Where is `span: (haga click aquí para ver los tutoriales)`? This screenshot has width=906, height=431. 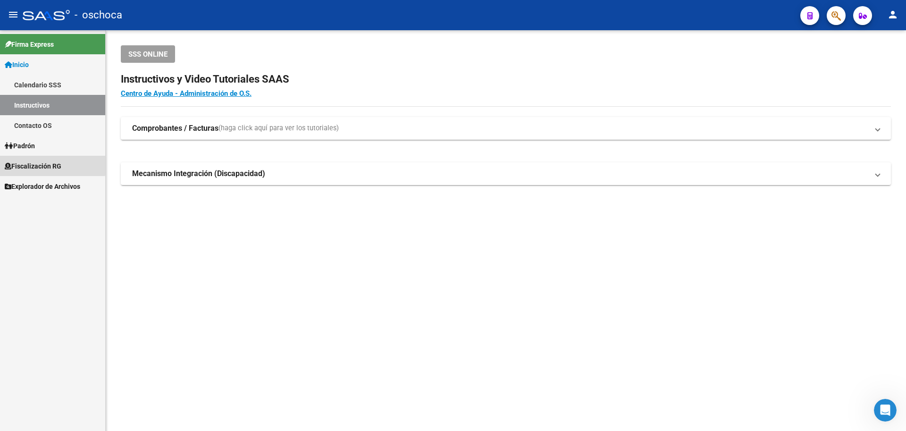 span: (haga click aquí para ver los tutoriales) is located at coordinates (278, 128).